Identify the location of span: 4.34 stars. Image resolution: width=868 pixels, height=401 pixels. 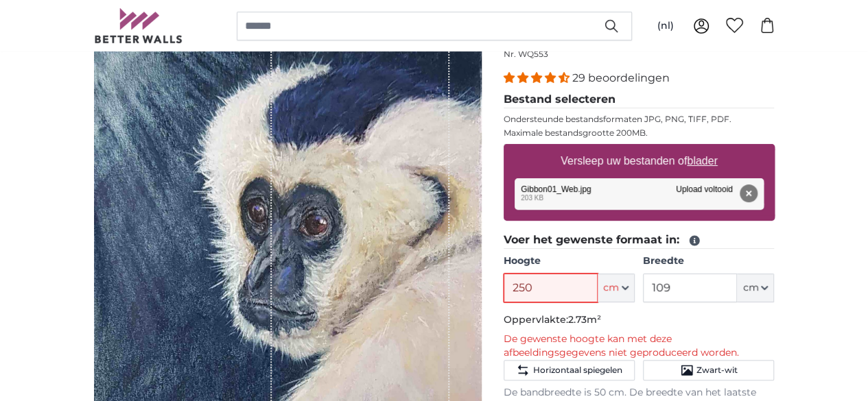
(538, 77).